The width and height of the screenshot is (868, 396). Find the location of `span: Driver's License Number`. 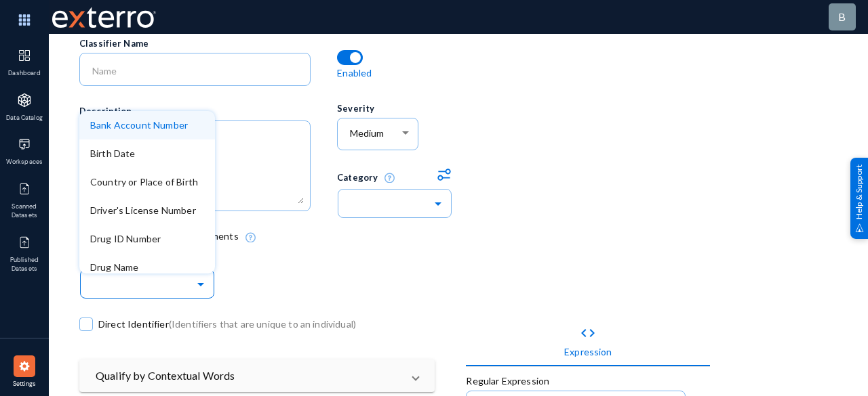

span: Driver's License Number is located at coordinates (143, 210).